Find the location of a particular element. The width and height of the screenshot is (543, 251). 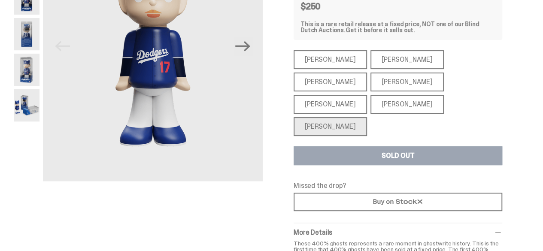

button: SOLD OUT is located at coordinates (398, 156).